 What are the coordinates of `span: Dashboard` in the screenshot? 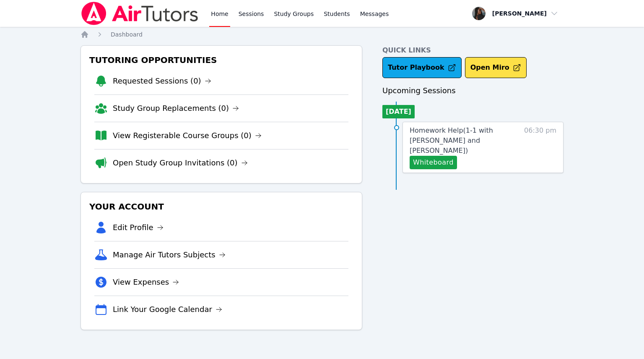 It's located at (126, 34).